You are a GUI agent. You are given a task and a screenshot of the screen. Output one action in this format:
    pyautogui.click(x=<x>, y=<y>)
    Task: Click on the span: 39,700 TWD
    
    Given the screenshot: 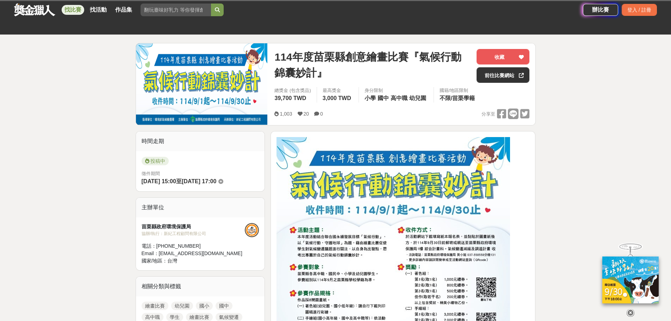 What is the action you would take?
    pyautogui.click(x=290, y=98)
    